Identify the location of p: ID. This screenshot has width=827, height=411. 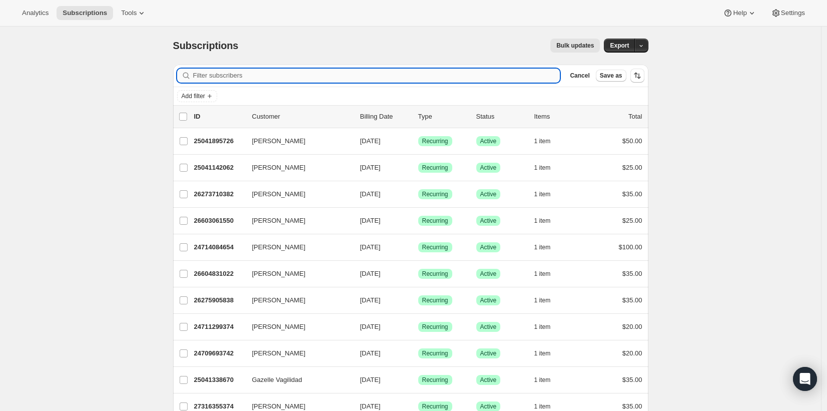
(219, 117).